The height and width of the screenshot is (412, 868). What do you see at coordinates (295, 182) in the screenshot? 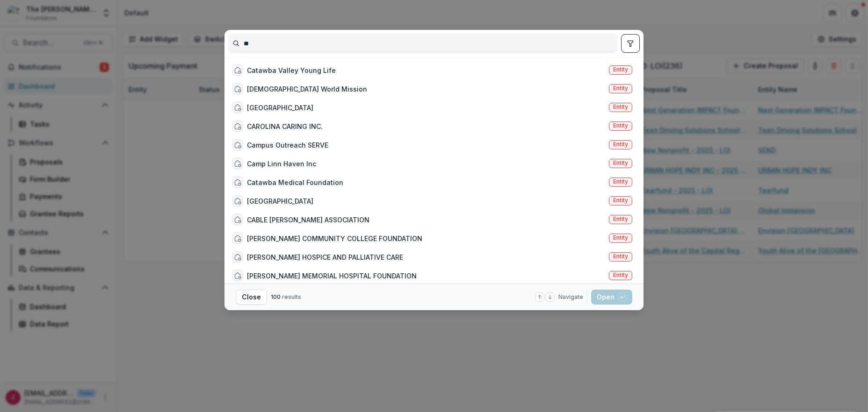
I see `div: Catawba Medical Foundation` at bounding box center [295, 182].